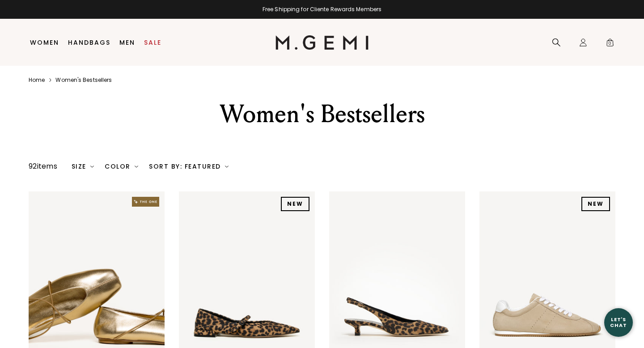 This screenshot has height=348, width=644. What do you see at coordinates (44, 43) in the screenshot?
I see `a: Women` at bounding box center [44, 43].